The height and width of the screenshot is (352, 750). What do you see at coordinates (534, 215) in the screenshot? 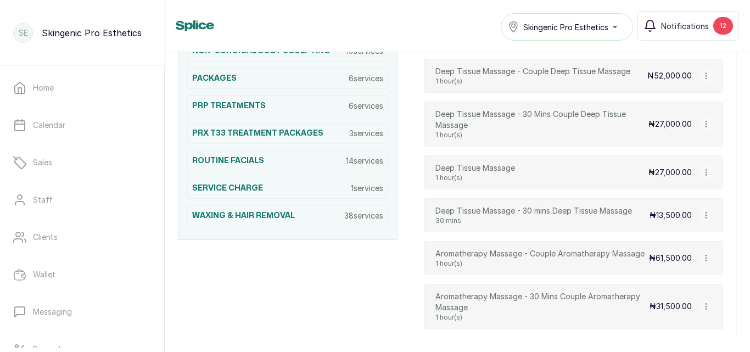
I see `div: Deep Tissue Massage - 30 mins Deep Tissue Massage30 mins` at bounding box center [534, 215].